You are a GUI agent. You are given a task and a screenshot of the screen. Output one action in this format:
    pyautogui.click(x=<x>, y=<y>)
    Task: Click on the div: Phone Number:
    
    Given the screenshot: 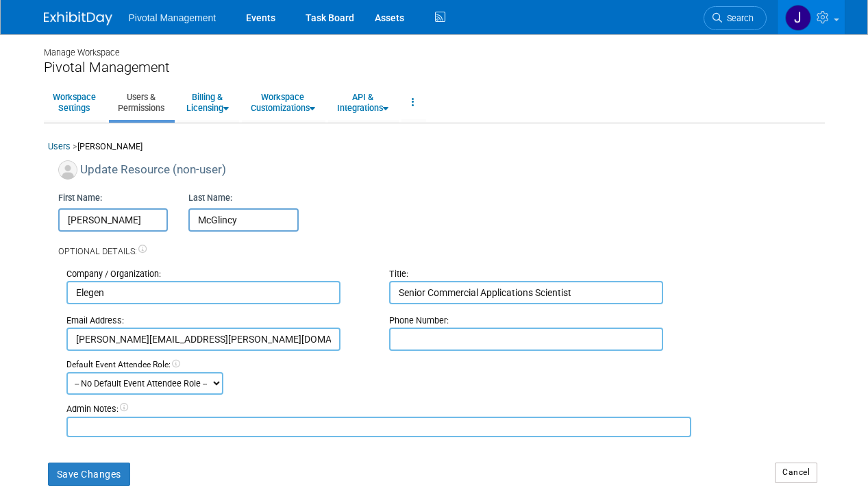 What is the action you would take?
    pyautogui.click(x=540, y=321)
    